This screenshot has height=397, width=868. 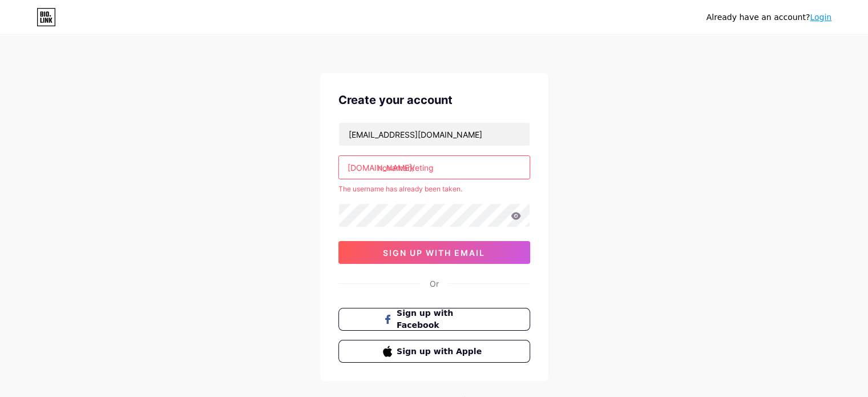 I want to click on button: sign up with email, so click(x=434, y=252).